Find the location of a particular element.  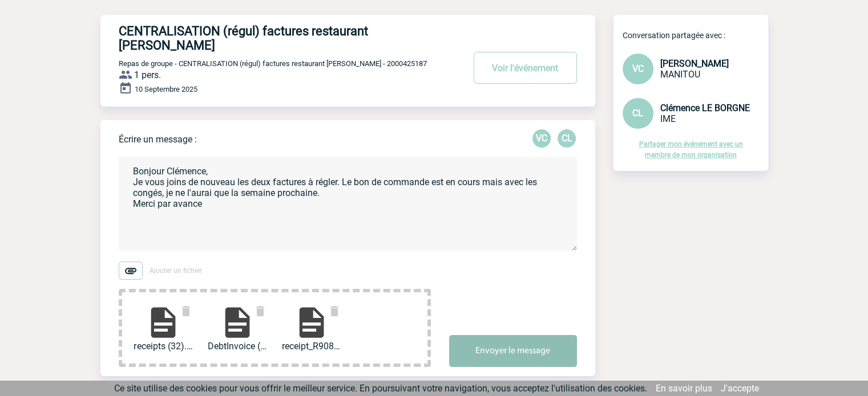

span: 10 Septembre 2025 is located at coordinates (166, 89).